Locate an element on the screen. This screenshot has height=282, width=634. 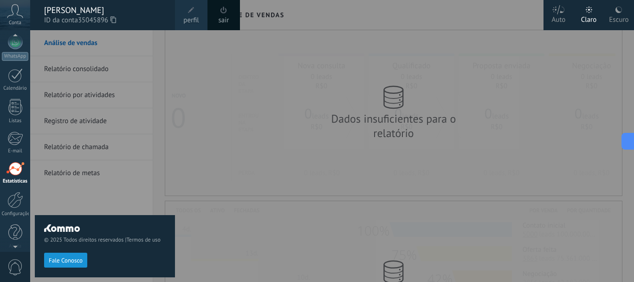
span: Conta is located at coordinates (15, 23).